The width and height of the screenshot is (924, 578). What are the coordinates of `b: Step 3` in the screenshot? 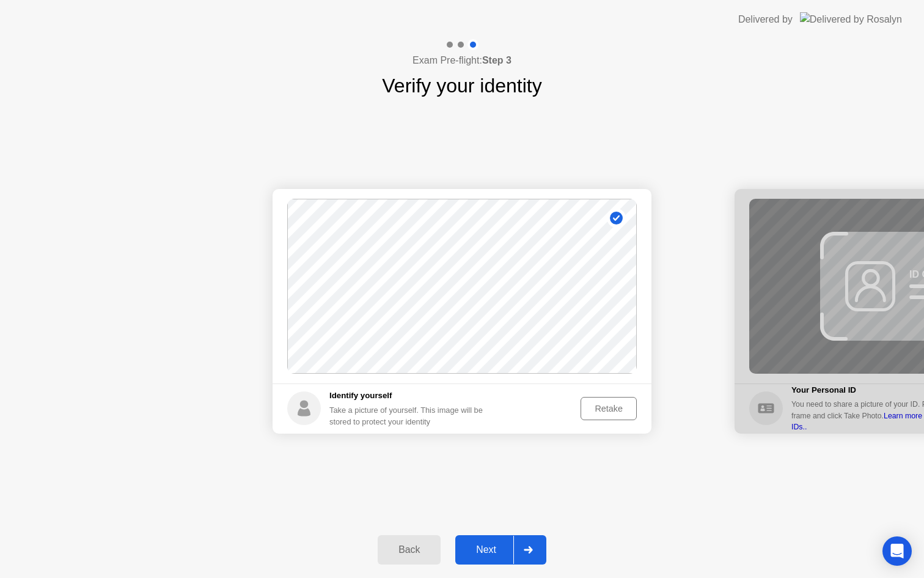 It's located at (497, 60).